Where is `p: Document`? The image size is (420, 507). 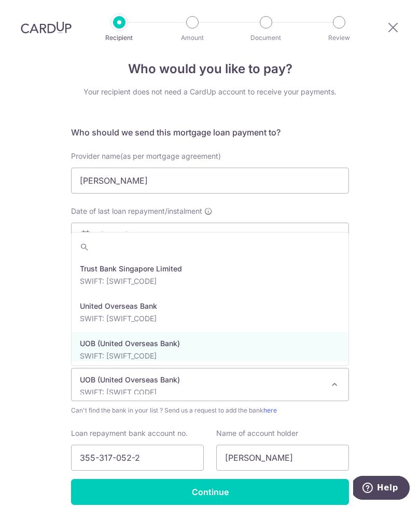
p: Document is located at coordinates (266, 38).